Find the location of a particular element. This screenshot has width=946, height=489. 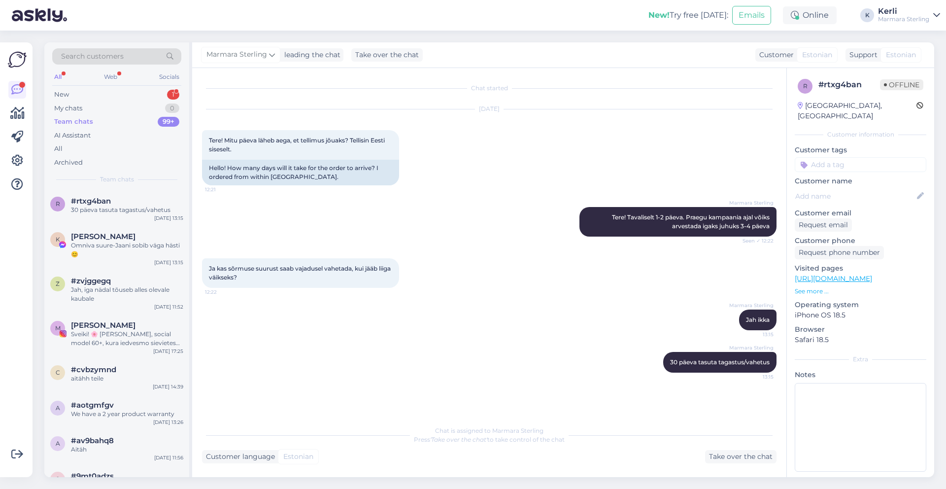

div: 0 is located at coordinates (172, 108).